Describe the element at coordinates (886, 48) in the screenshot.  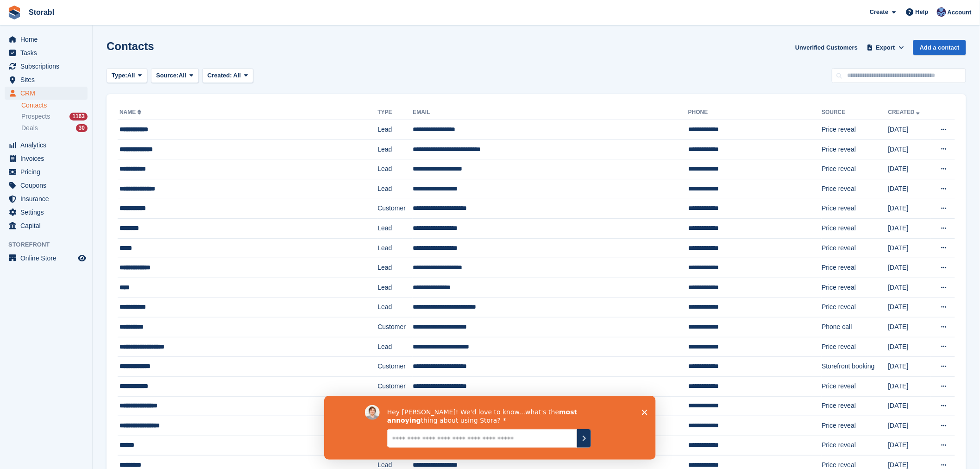
I see `span: Export` at that location.